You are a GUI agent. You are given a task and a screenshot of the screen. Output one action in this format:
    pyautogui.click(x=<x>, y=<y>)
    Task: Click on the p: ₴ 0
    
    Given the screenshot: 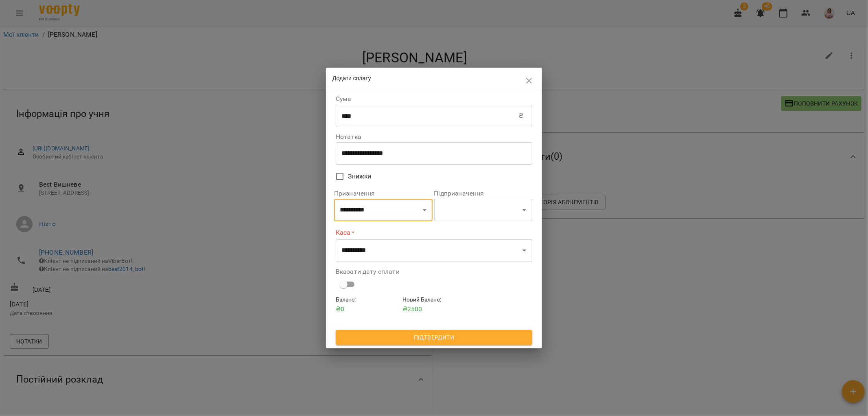 What is the action you would take?
    pyautogui.click(x=367, y=309)
    